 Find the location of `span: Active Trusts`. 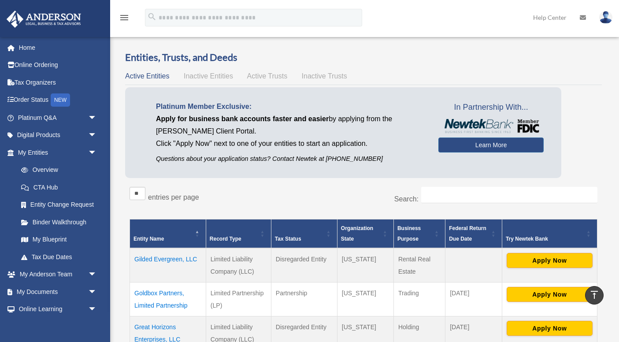

span: Active Trusts is located at coordinates (267, 76).